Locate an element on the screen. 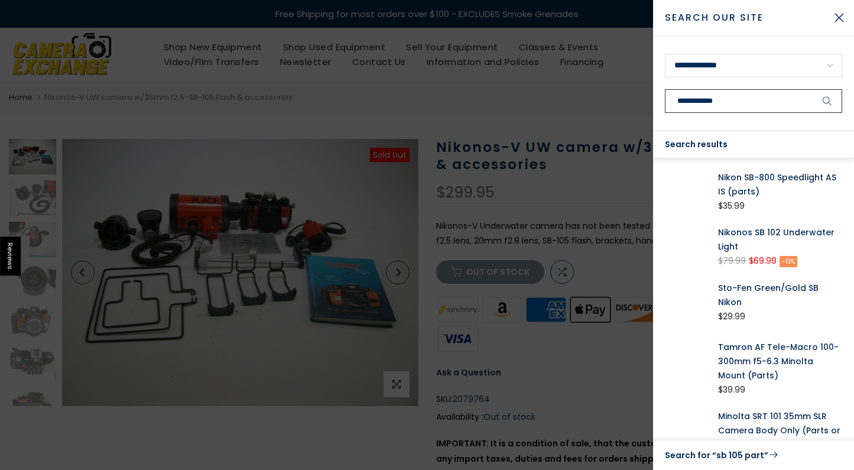 This screenshot has width=854, height=470. a: Tamron AF Tele-Macro 100-300mm f5-6.3 Minolta Mount (Parts) is located at coordinates (780, 361).